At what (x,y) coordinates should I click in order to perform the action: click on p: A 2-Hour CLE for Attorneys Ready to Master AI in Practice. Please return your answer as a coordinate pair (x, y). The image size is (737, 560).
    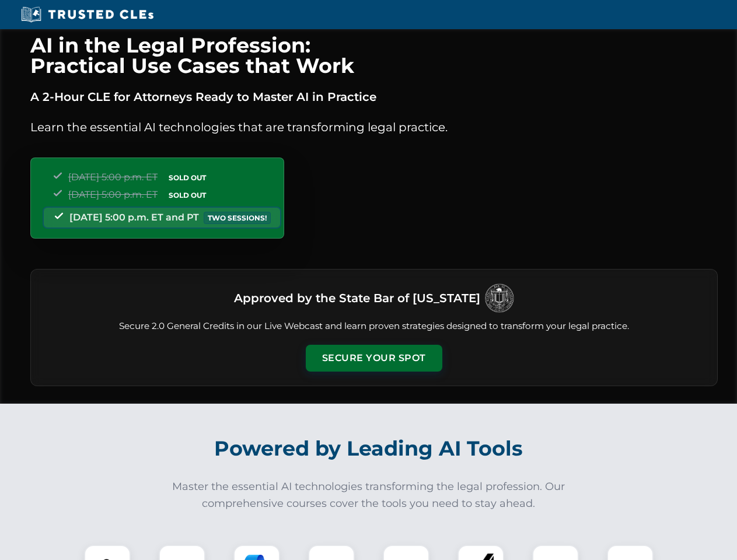
    Looking at the image, I should click on (374, 97).